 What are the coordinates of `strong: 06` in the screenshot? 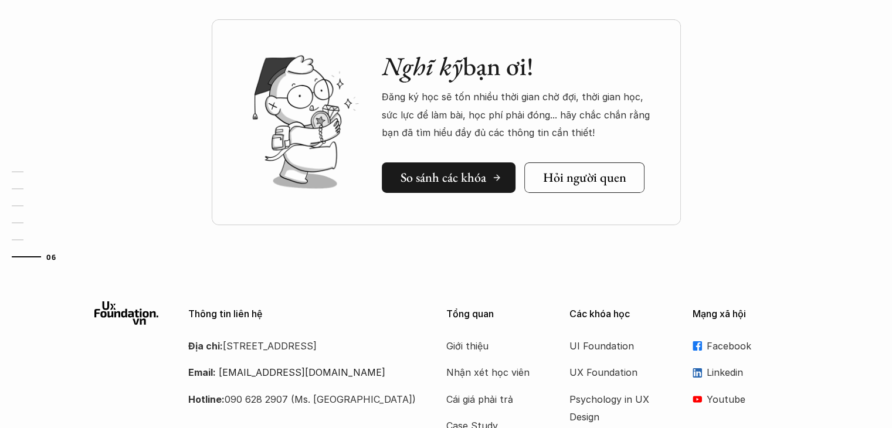 It's located at (51, 256).